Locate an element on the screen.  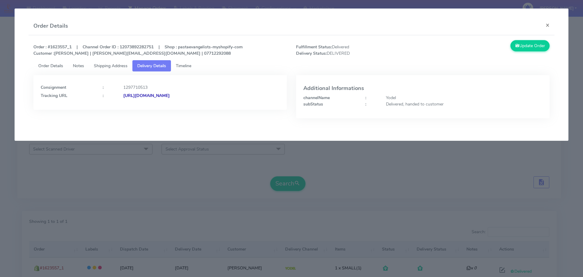
div: Delivered, handed to customer is located at coordinates (464, 104).